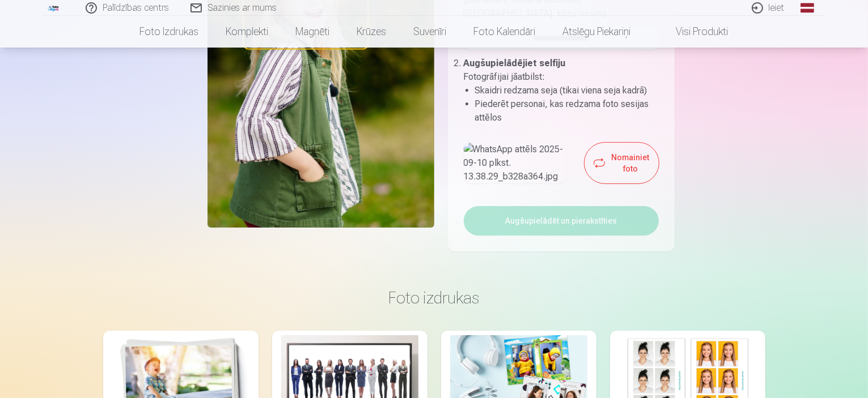 The image size is (868, 398). Describe the element at coordinates (621, 163) in the screenshot. I see `button: Nomainiet foto` at that location.